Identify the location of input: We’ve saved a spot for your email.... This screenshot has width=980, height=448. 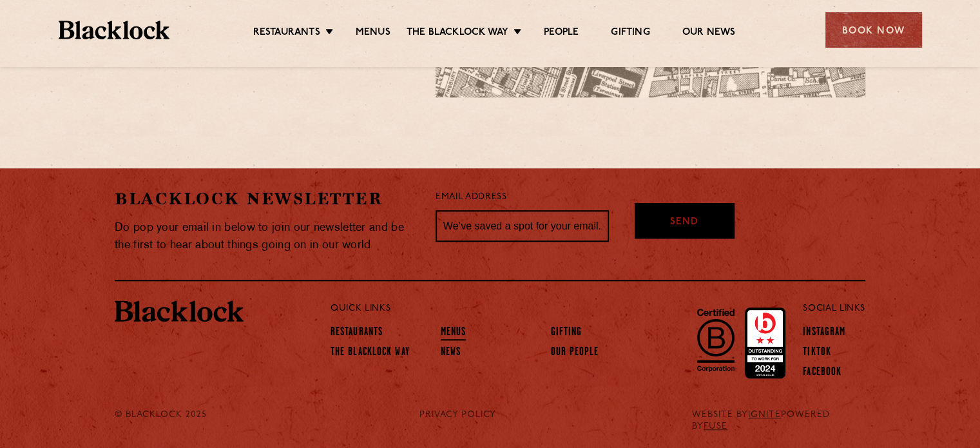
(522, 226).